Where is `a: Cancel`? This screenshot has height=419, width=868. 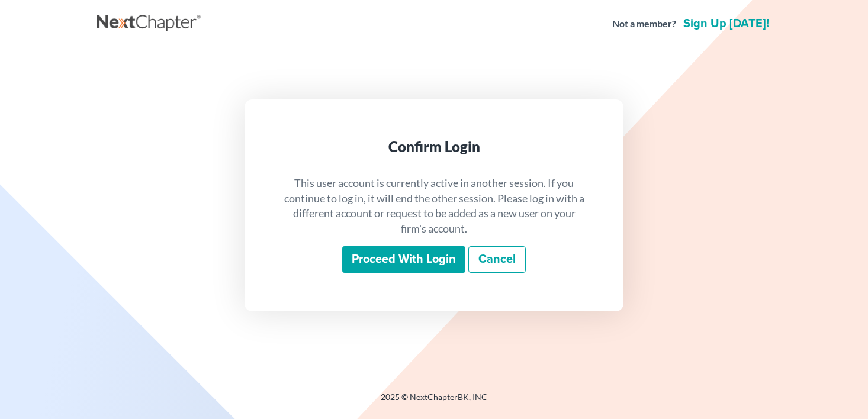 a: Cancel is located at coordinates (496, 260).